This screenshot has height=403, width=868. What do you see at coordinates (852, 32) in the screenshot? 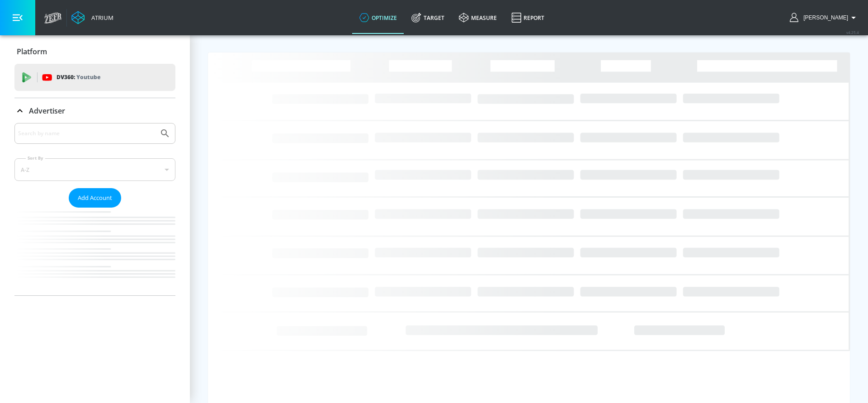
I see `span: v 4.25.4` at bounding box center [852, 32].